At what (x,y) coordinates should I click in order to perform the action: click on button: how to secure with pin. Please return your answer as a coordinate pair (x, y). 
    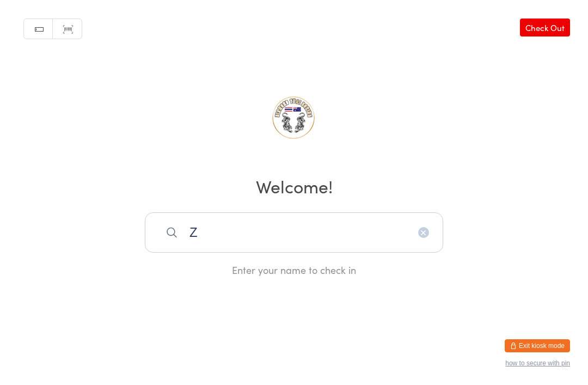
    Looking at the image, I should click on (537, 364).